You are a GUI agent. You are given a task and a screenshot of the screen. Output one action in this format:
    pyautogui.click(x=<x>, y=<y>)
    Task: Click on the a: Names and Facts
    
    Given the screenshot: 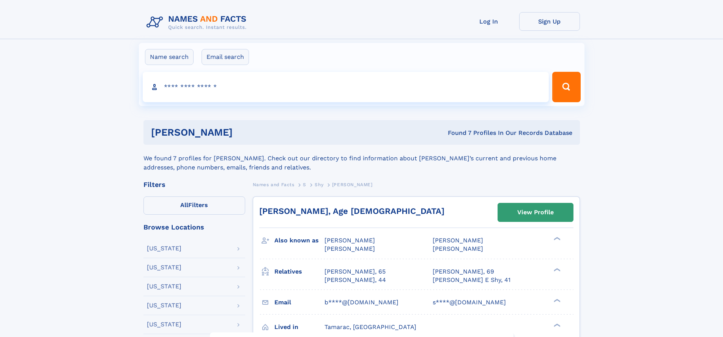 What is the action you would take?
    pyautogui.click(x=274, y=184)
    